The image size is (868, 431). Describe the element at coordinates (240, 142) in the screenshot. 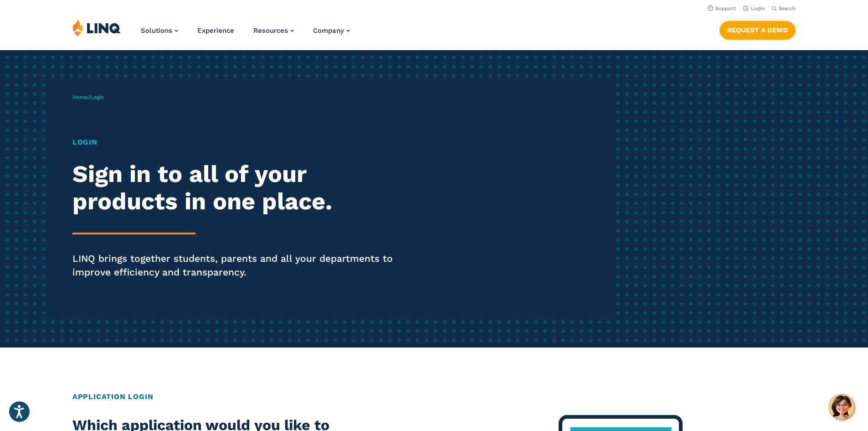

I see `h1: Login` at that location.